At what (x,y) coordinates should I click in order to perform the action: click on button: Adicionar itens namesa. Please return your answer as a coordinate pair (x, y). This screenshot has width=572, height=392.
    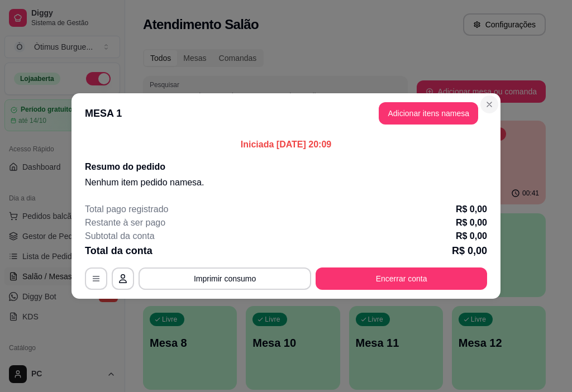
    Looking at the image, I should click on (428, 114).